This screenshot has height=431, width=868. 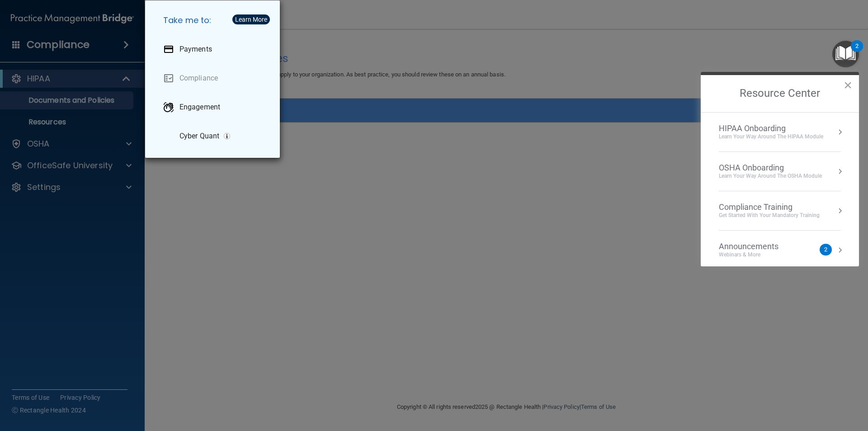 What do you see at coordinates (214, 78) in the screenshot?
I see `a: Compliance` at bounding box center [214, 78].